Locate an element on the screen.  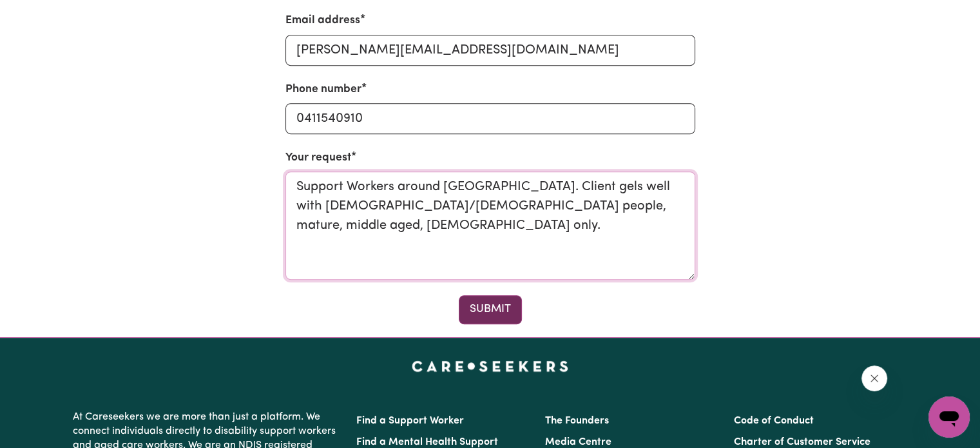
label: Your request is located at coordinates (318, 158).